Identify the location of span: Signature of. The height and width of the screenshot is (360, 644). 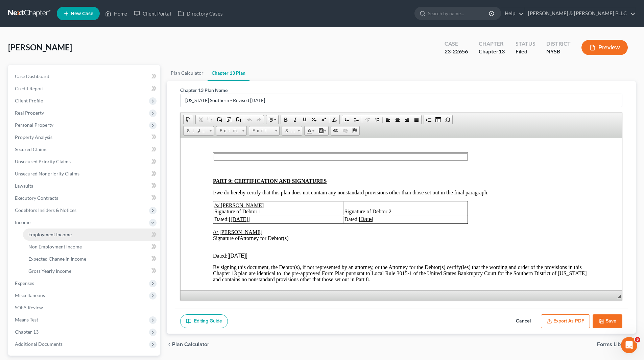
(46, 100).